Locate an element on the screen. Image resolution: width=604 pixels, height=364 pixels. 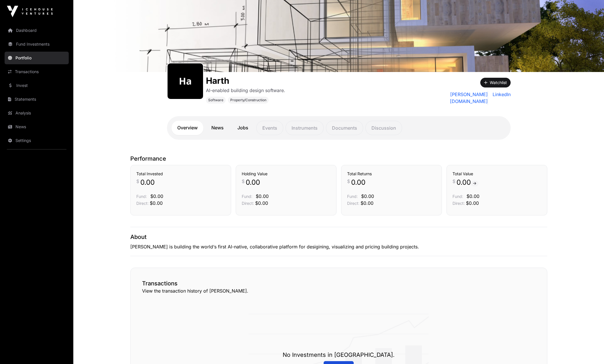
nav: Tabs is located at coordinates (339, 127).